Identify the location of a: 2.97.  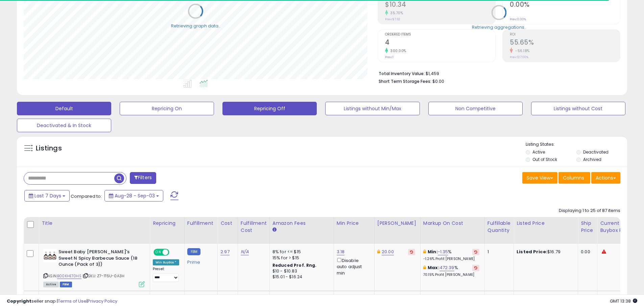
(225, 252).